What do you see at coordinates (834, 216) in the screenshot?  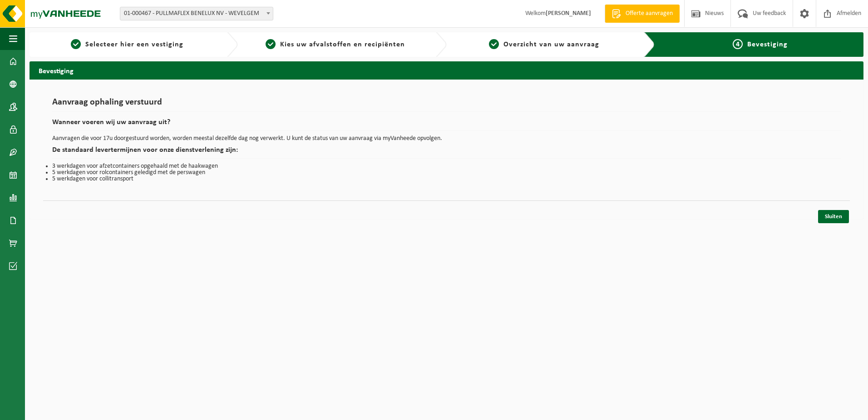 I see `a: Sluiten` at bounding box center [834, 216].